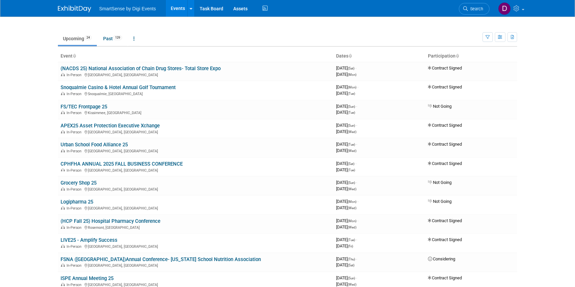  What do you see at coordinates (94, 145) in the screenshot?
I see `a: Urban School Food Alliance 25` at bounding box center [94, 145].